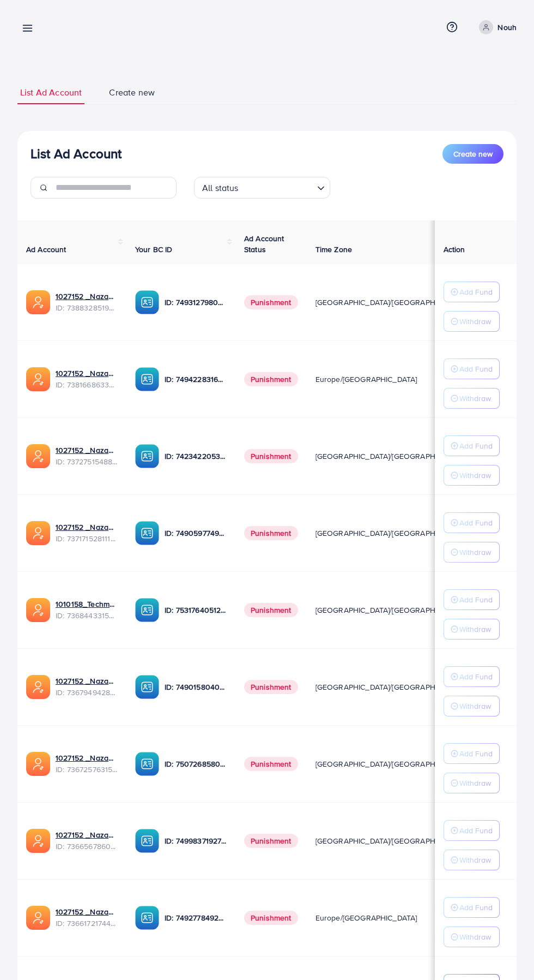  I want to click on h3: List Ad Account, so click(76, 154).